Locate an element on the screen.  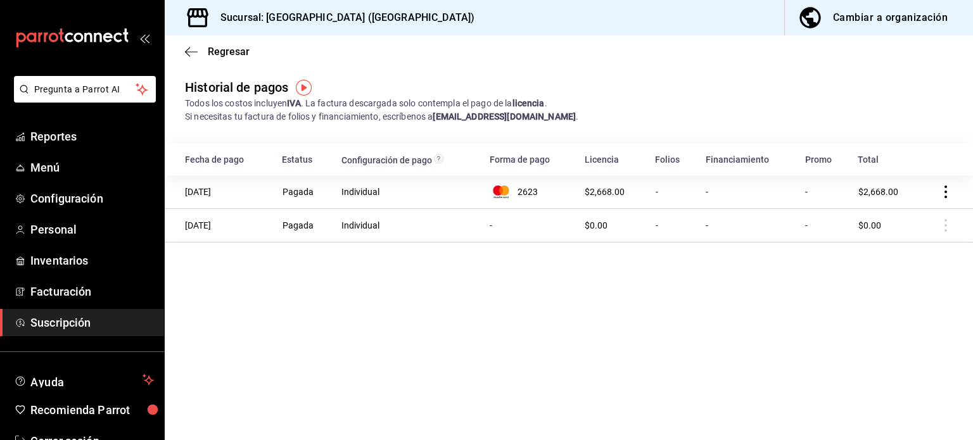
strong: licencia is located at coordinates (528, 103).